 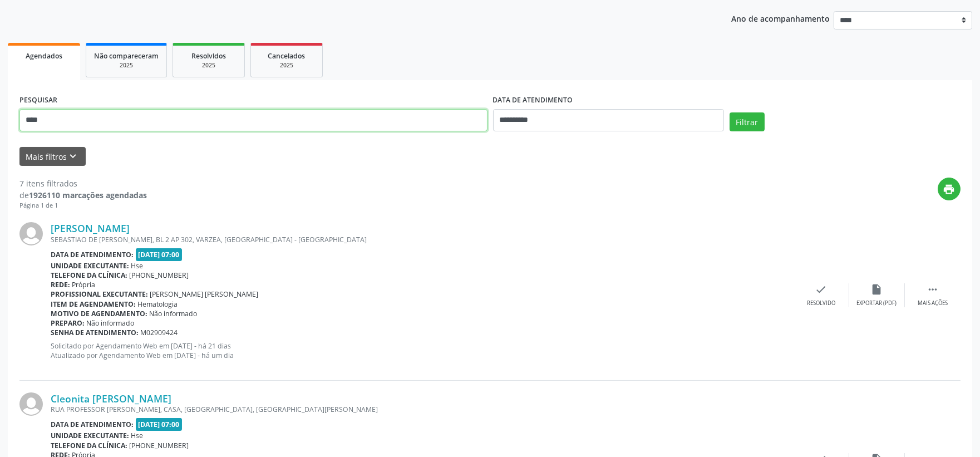 What do you see at coordinates (877, 303) in the screenshot?
I see `div: Exportar (PDF)` at bounding box center [877, 303].